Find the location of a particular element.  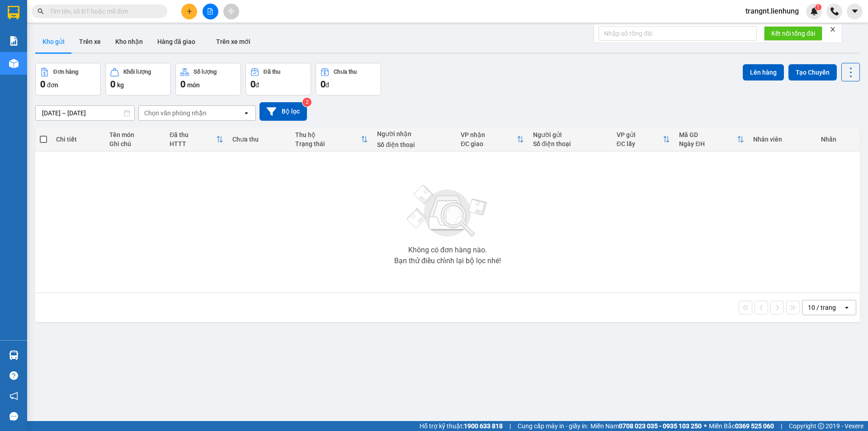

div: Mã GD is located at coordinates (708, 135).